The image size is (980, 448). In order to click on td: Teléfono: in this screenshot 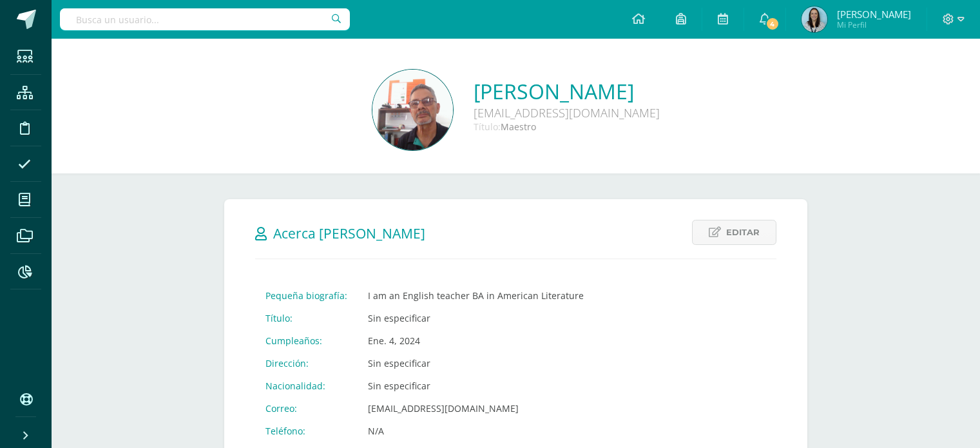, I will do `click(306, 430)`.